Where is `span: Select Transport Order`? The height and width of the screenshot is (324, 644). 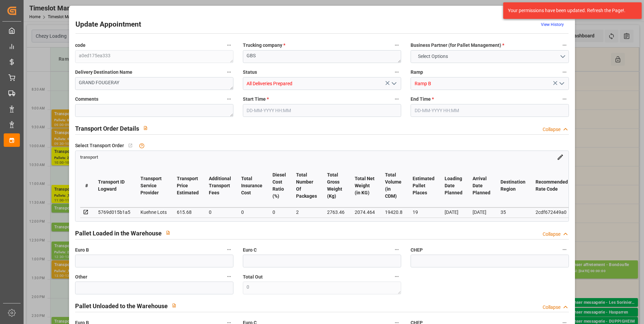
span: Select Transport Order is located at coordinates (99, 146).